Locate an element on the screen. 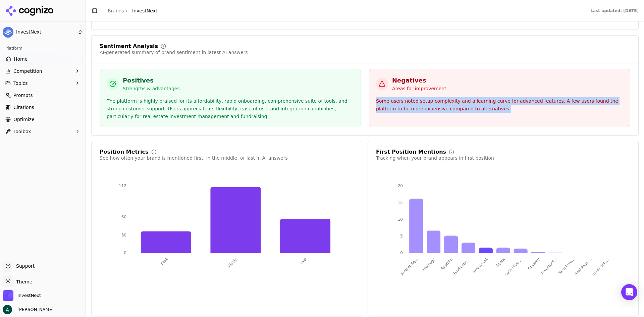 This screenshot has height=317, width=644. tspan: 10 is located at coordinates (400, 220).